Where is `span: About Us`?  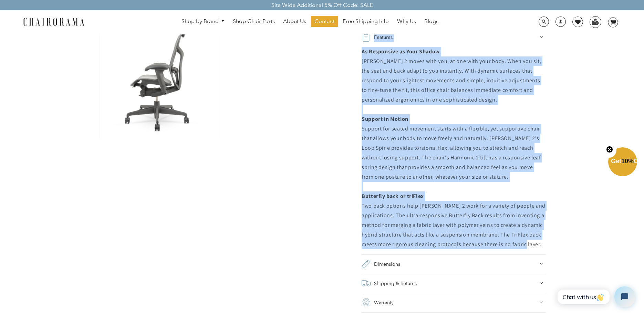 span: About Us is located at coordinates (294, 21).